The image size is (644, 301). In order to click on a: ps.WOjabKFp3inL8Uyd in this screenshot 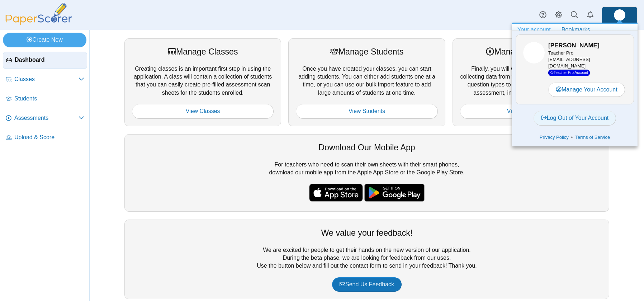, I will do `click(620, 15)`.